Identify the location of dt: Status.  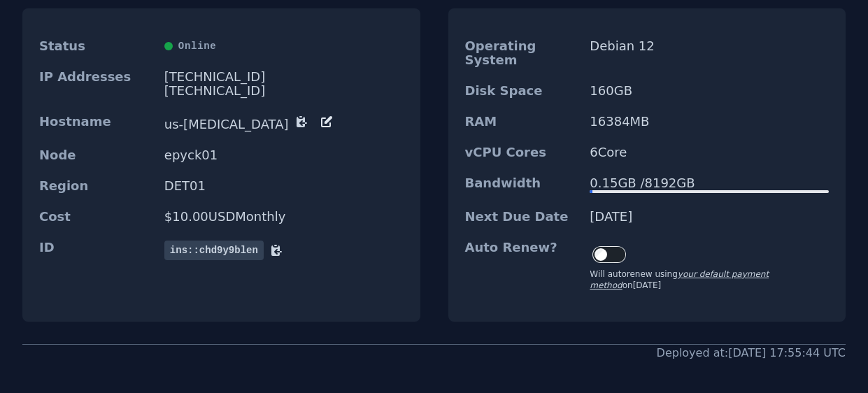
(96, 46).